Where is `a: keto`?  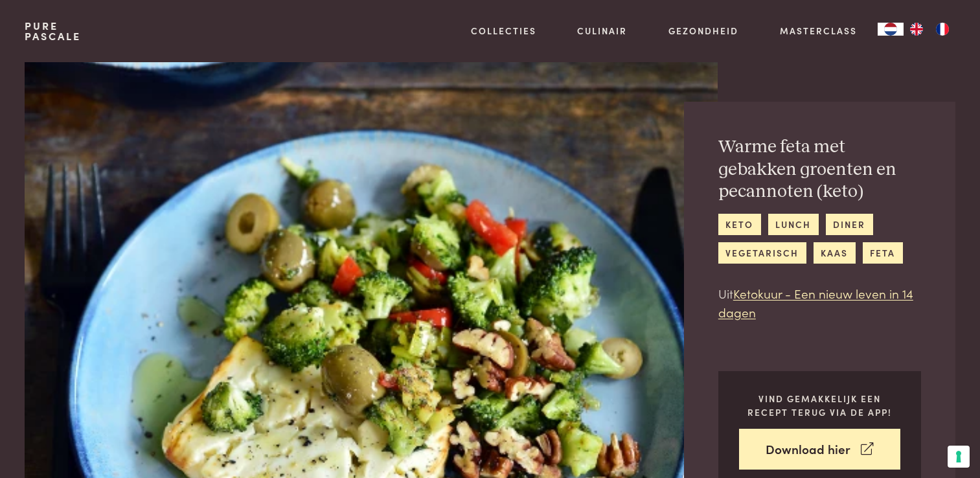
a: keto is located at coordinates (740, 224).